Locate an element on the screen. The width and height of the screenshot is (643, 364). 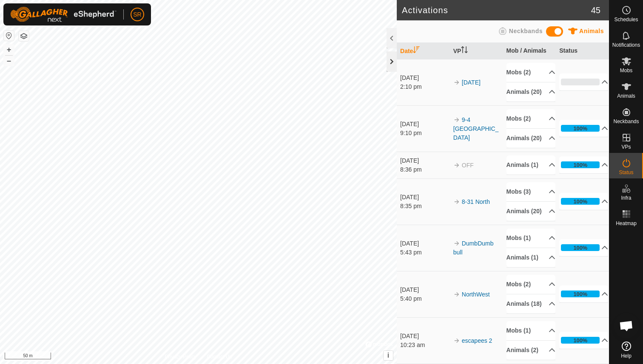
p-accordion-header: Mobs (3) is located at coordinates (530, 192).